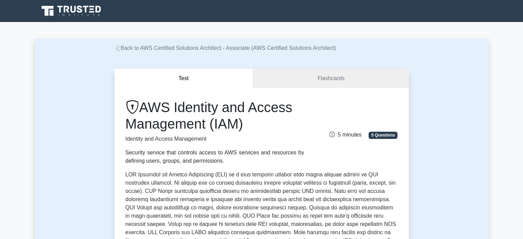 This screenshot has height=239, width=523. Describe the element at coordinates (184, 78) in the screenshot. I see `button: Test` at that location.